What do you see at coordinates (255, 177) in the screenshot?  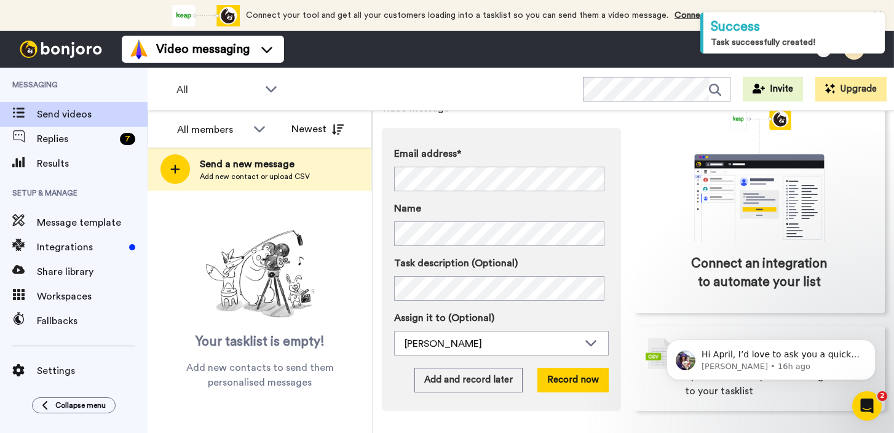 I see `span: Add new contact or upload CSV` at bounding box center [255, 177].